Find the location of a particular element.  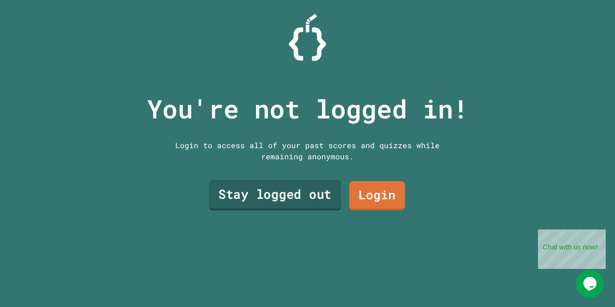

a: Login is located at coordinates (377, 195).